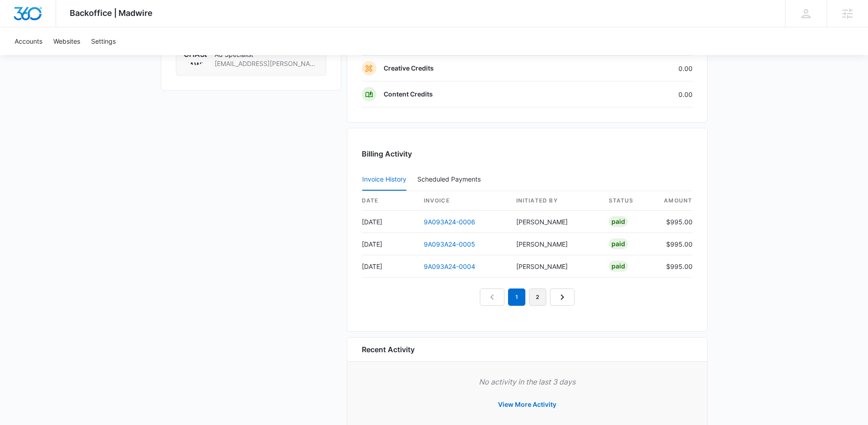 The height and width of the screenshot is (425, 868). I want to click on a: Settings, so click(104, 41).